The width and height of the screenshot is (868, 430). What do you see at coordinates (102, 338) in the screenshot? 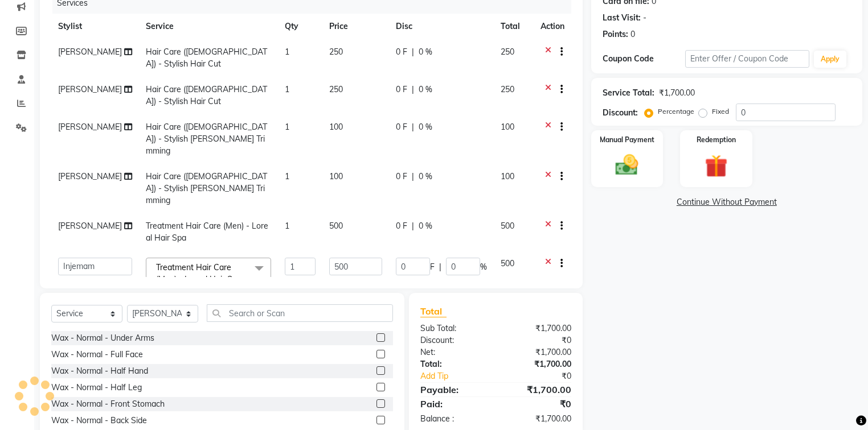
I see `div: Wax - Normal - Under Arms` at bounding box center [102, 338].